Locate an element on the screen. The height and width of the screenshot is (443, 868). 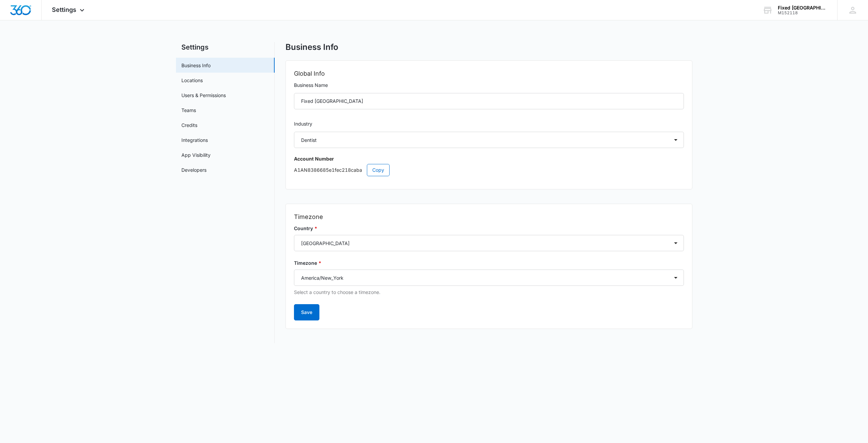
label: Industry is located at coordinates (489, 124).